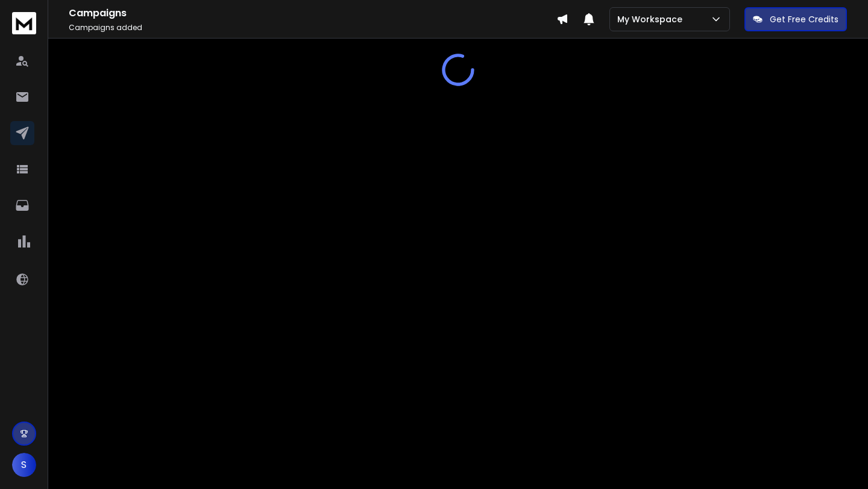 The width and height of the screenshot is (868, 489). What do you see at coordinates (312, 28) in the screenshot?
I see `p: Campaigns added` at bounding box center [312, 28].